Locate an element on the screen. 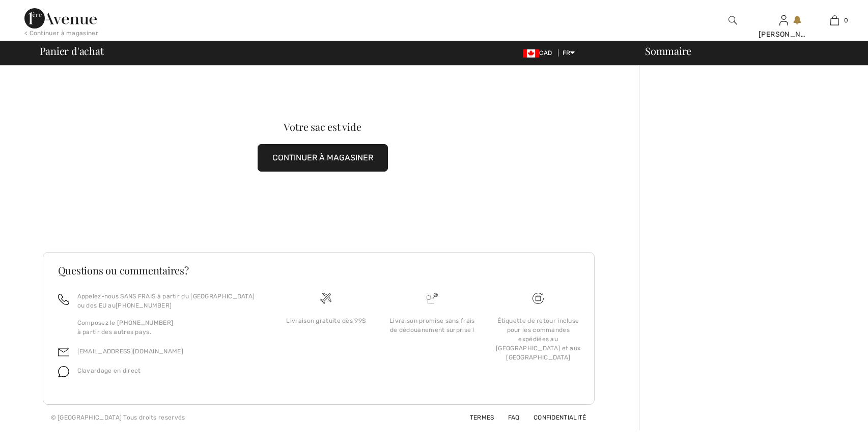 This screenshot has height=445, width=868. a: Termes is located at coordinates (476, 417).